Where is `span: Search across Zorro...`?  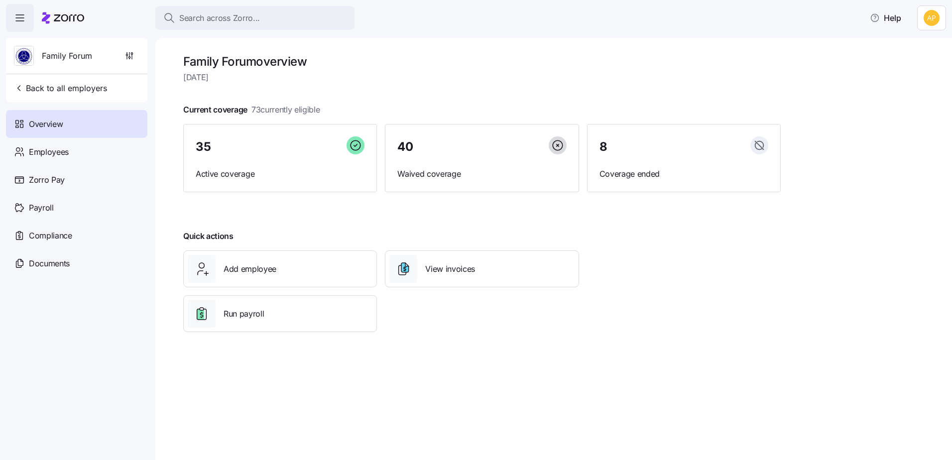 span: Search across Zorro... is located at coordinates (220, 18).